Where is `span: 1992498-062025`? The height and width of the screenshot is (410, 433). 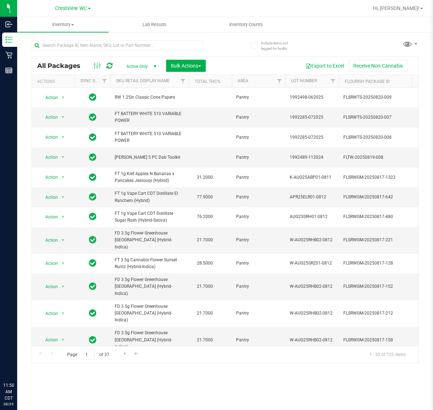
span: 1992498-062025 is located at coordinates (312, 97).